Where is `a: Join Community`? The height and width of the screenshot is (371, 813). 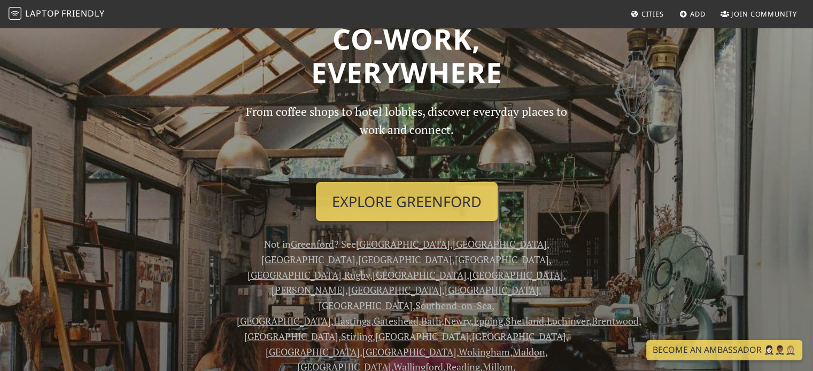 a: Join Community is located at coordinates (758, 14).